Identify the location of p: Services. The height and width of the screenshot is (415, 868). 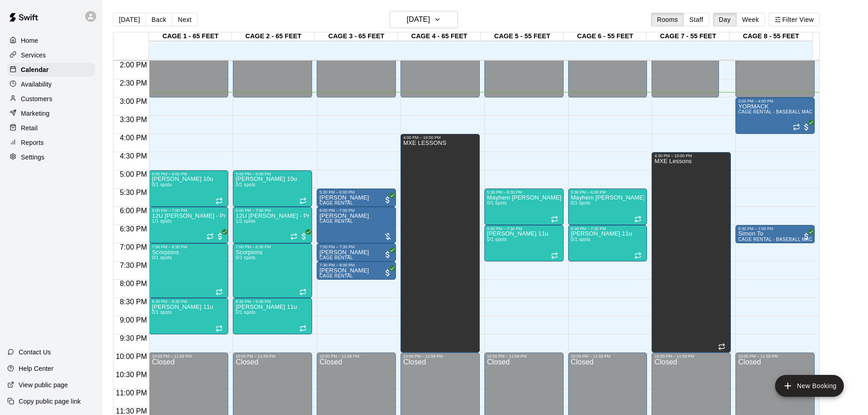
(33, 55).